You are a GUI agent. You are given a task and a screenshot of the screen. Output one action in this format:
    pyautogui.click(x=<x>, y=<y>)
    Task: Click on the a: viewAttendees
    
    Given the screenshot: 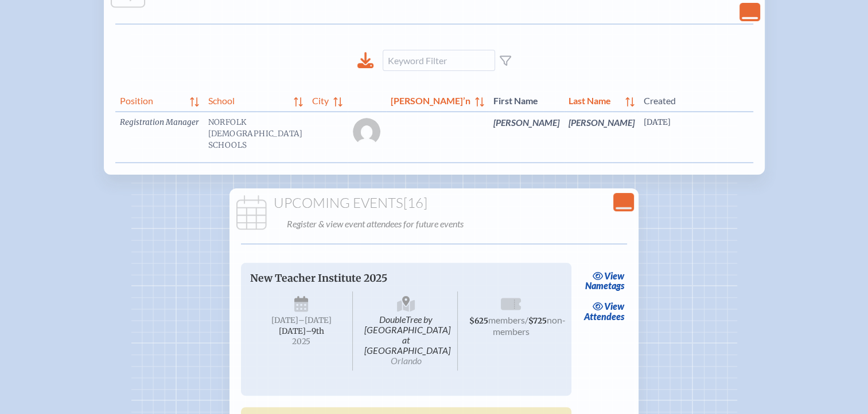 What is the action you would take?
    pyautogui.click(x=604, y=312)
    